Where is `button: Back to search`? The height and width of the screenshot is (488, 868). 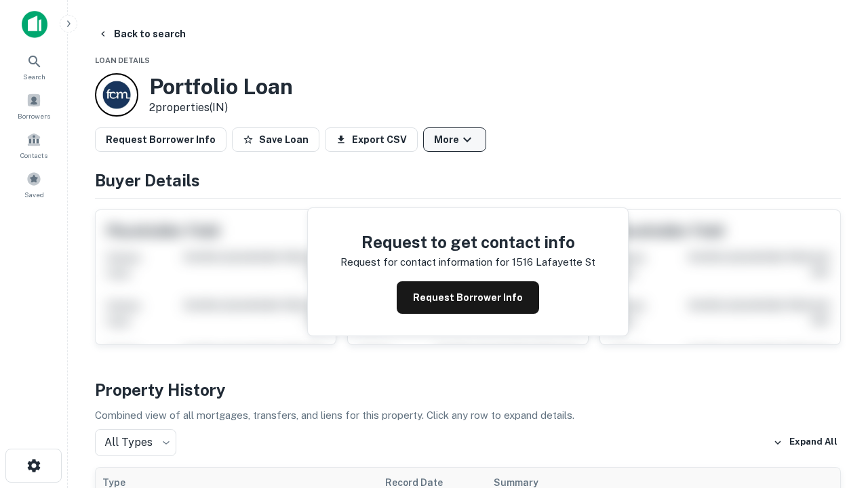
button: Back to search is located at coordinates (142, 34).